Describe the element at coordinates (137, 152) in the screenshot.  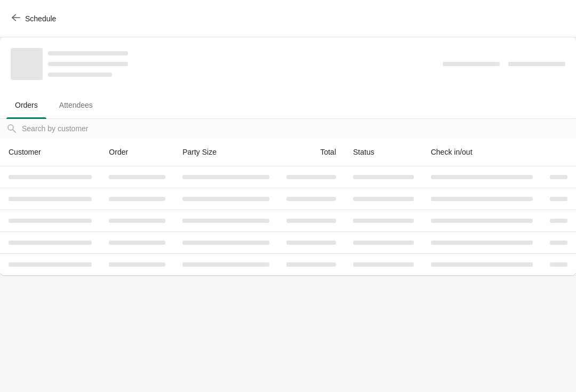
I see `th: Order` at that location.